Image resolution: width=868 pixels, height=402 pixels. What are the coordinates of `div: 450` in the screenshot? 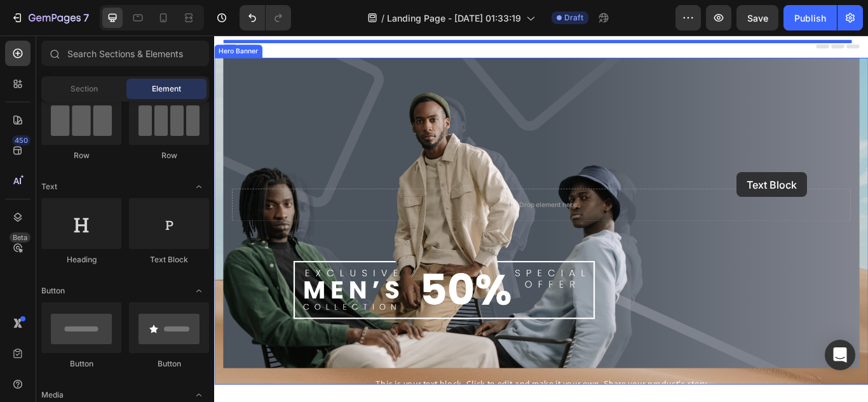 It's located at (21, 140).